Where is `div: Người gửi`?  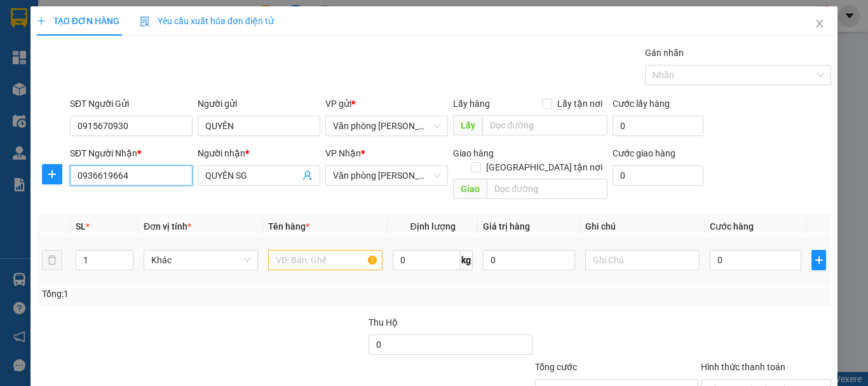 div: Người gửi is located at coordinates (259, 104).